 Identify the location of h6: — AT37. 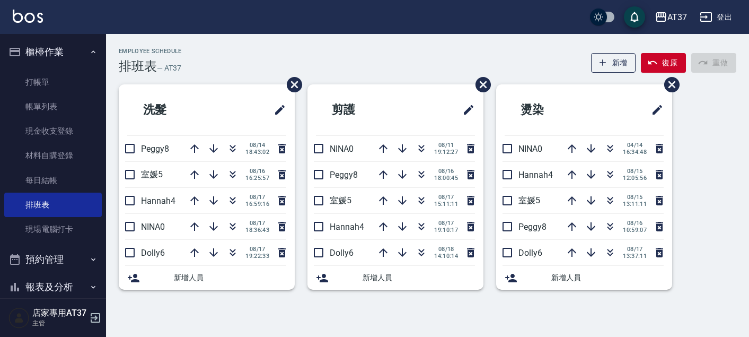
(169, 68).